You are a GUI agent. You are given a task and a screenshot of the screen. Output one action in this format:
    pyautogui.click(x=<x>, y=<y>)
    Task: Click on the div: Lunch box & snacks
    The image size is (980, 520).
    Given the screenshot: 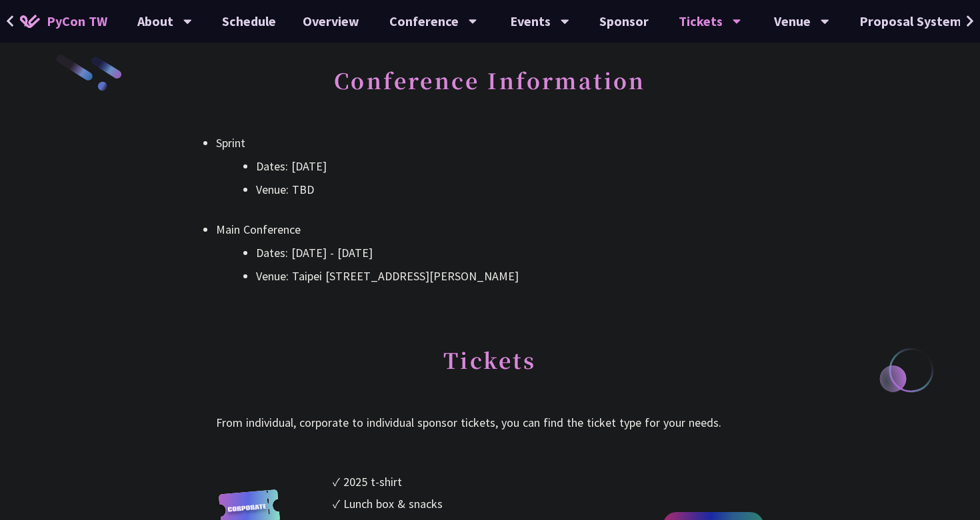 What is the action you would take?
    pyautogui.click(x=393, y=503)
    